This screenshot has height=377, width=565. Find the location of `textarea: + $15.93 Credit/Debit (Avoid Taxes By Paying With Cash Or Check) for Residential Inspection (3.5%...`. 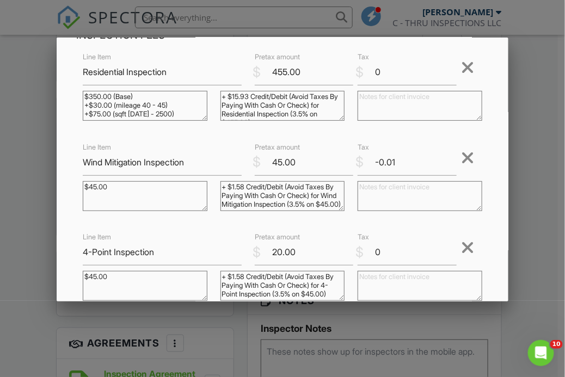

textarea: + $15.93 Credit/Debit (Avoid Taxes By Paying With Cash Or Check) for Residential Inspection (3.5%... is located at coordinates (282, 106).